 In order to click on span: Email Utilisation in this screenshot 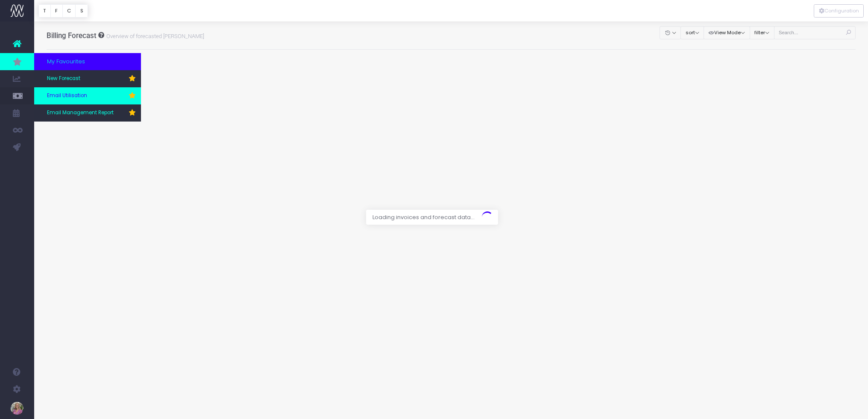, I will do `click(67, 96)`.